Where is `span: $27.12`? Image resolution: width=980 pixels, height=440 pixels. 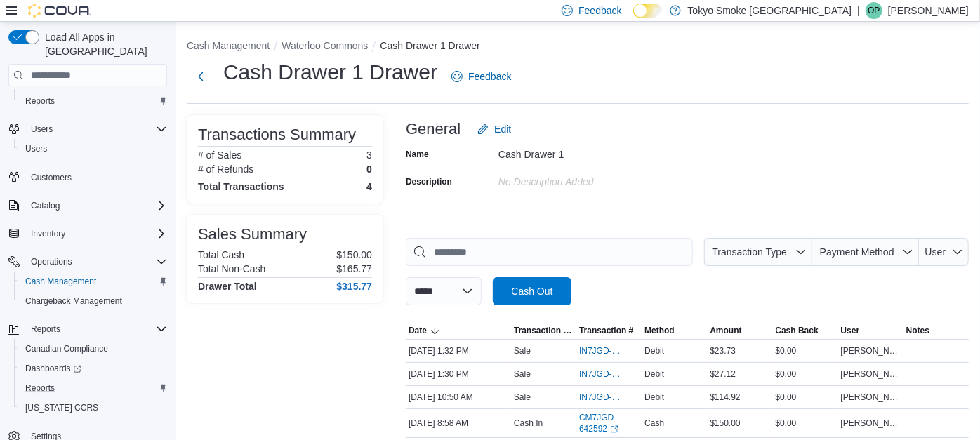 span: $27.12 is located at coordinates (722, 374).